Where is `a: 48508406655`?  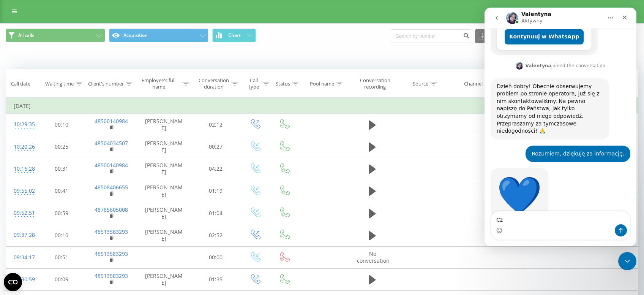
a: 48508406655 is located at coordinates (112, 187).